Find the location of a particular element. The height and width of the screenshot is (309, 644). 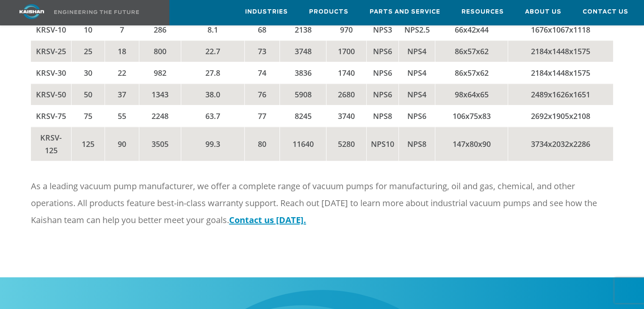

td: 8.1 is located at coordinates (213, 29).